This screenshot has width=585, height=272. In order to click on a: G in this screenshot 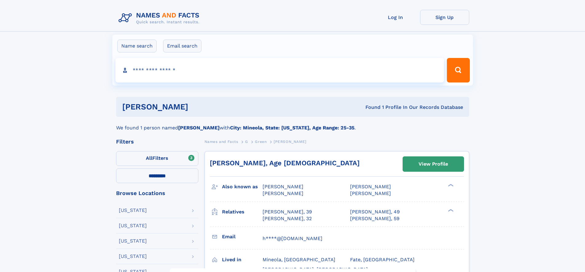, I will do `click(247, 142)`.